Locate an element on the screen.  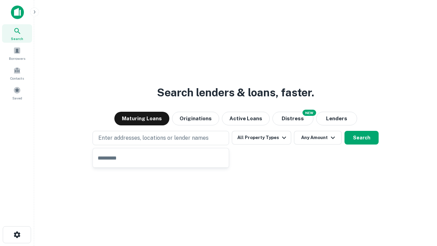
button: All Property Types is located at coordinates (261, 138).